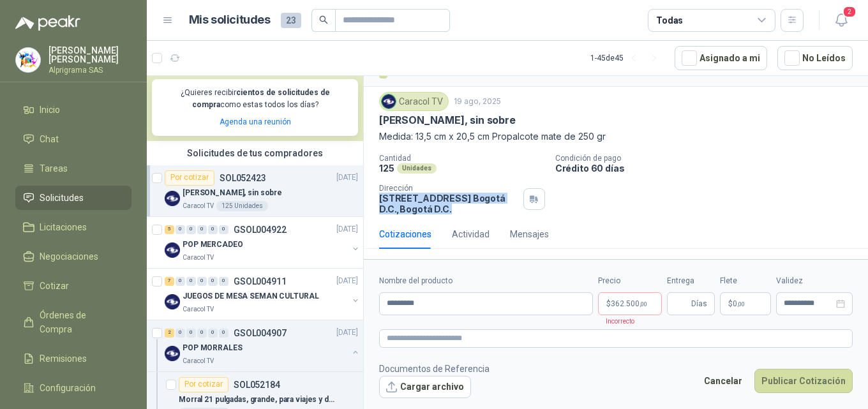  I want to click on span: Días, so click(699, 304).